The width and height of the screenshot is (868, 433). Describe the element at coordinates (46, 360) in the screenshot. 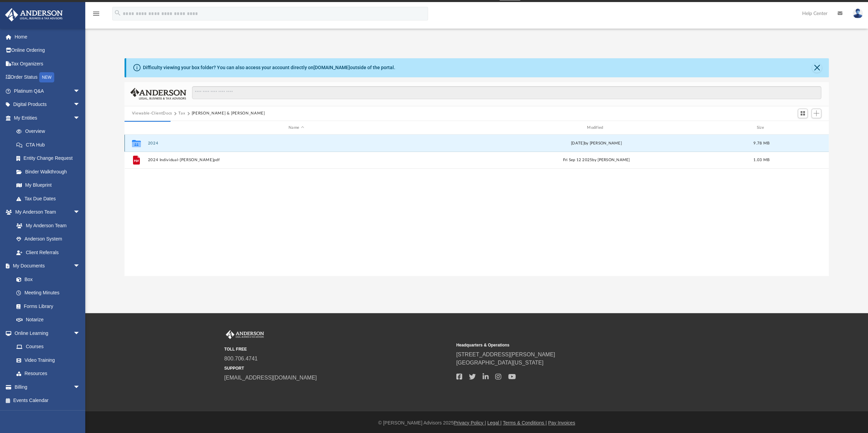

I see `a: Video Training` at that location.